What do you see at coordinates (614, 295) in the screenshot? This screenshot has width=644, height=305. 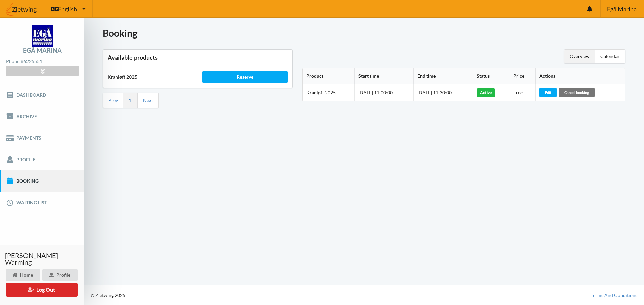 I see `a: Terms And Conditions` at bounding box center [614, 295].